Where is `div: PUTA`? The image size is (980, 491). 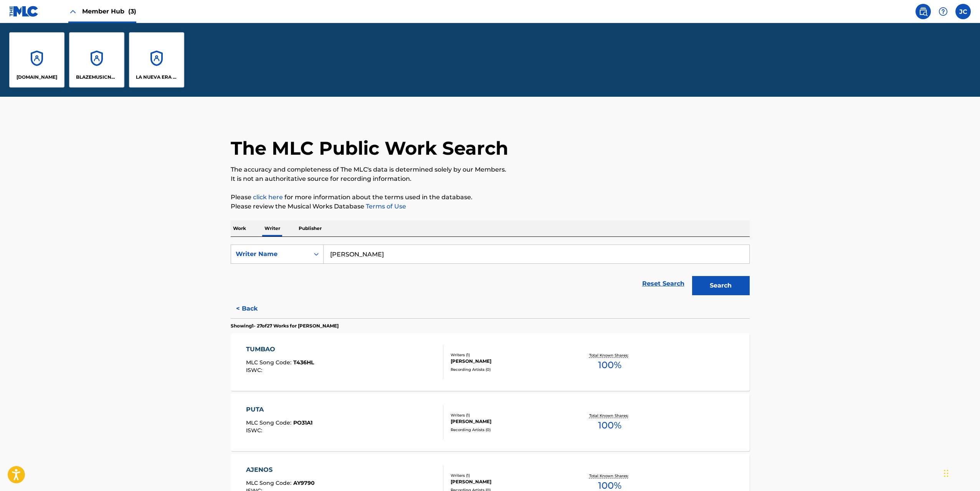 div: PUTA is located at coordinates (279, 410).